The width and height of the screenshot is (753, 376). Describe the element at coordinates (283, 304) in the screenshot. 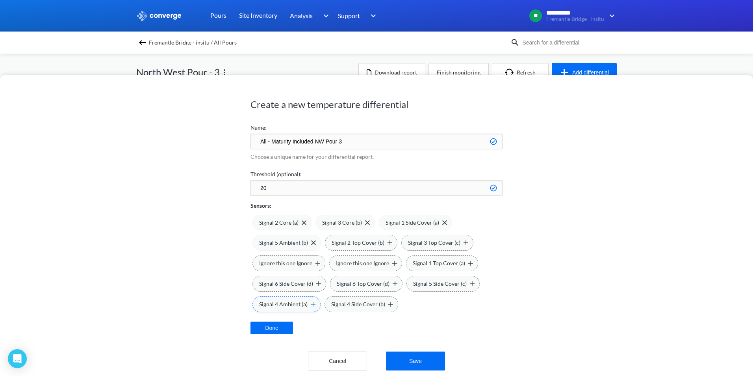

I see `span: Signal 4 Ambient (a)` at that location.